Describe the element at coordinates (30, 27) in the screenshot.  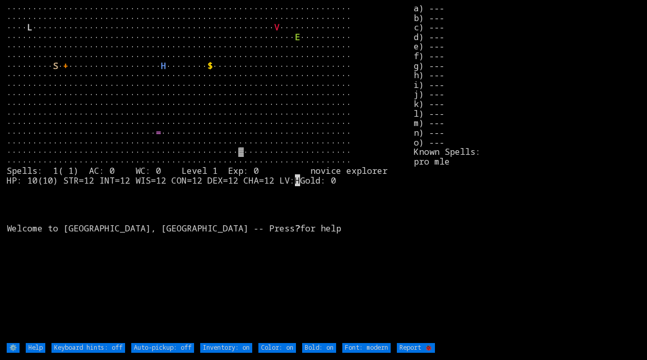
I see `font: L` at that location.